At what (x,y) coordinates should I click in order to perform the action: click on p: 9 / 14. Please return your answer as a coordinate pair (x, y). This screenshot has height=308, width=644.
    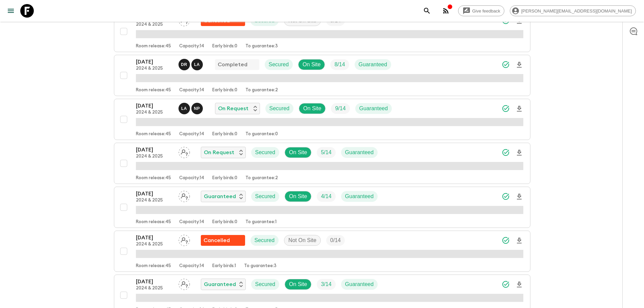
    Looking at the image, I should click on (340, 109).